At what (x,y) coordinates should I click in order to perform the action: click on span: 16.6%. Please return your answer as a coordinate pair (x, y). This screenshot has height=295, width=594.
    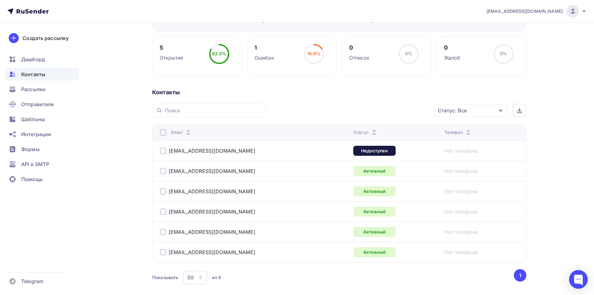
    Looking at the image, I should click on (314, 53).